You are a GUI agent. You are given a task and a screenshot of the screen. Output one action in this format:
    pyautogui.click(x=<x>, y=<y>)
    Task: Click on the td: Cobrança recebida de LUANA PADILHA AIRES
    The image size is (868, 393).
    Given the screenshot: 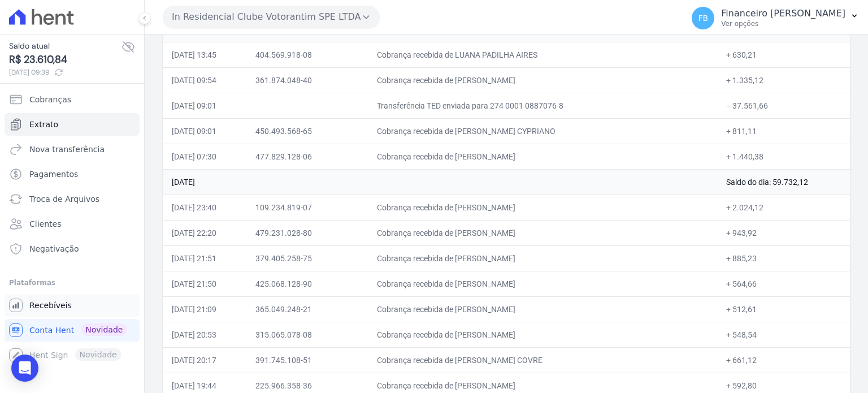 What is the action you would take?
    pyautogui.click(x=542, y=54)
    